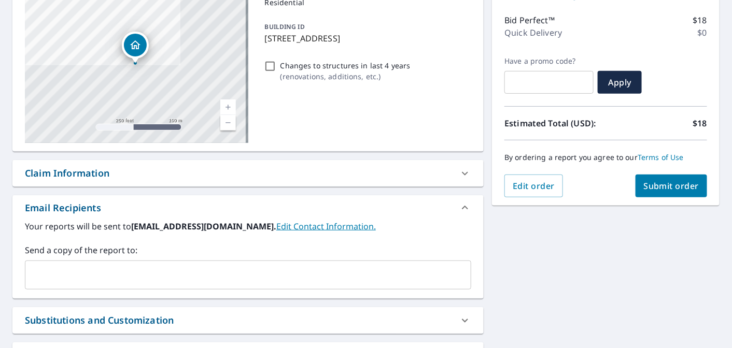 This screenshot has width=732, height=348. I want to click on a: EditContactInfo, so click(326, 227).